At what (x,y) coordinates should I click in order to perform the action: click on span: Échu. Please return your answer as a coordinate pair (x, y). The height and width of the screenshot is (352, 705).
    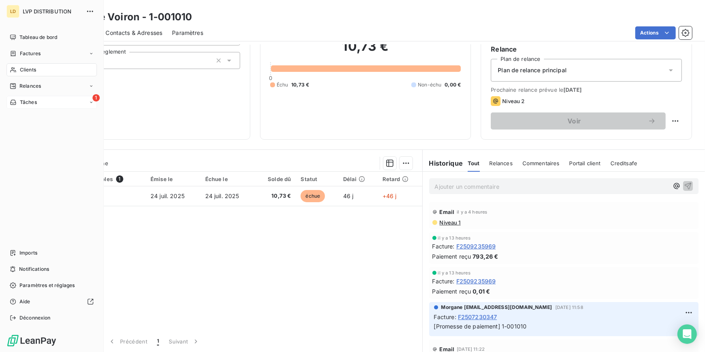
    Looking at the image, I should click on (282, 85).